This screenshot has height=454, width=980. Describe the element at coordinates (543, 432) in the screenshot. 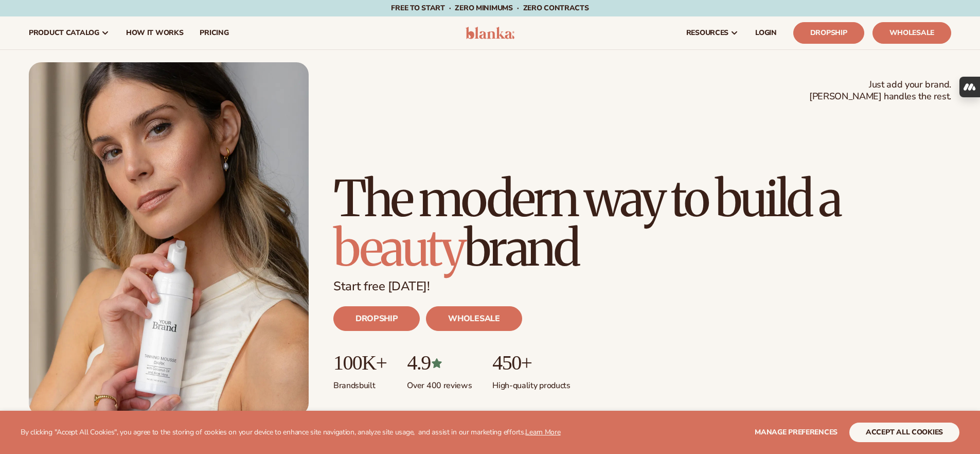

I see `a: Learn More` at that location.